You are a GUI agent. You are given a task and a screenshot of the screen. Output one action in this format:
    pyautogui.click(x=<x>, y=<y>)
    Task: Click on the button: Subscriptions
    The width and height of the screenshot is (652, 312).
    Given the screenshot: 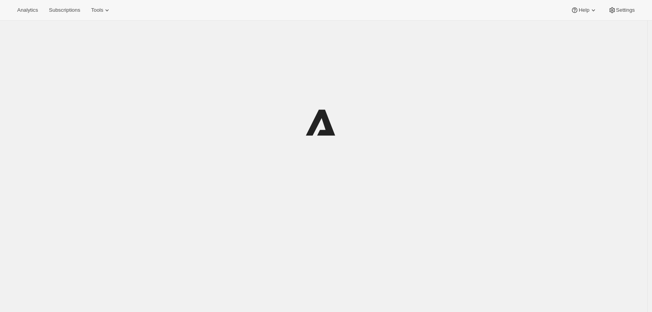 What is the action you would take?
    pyautogui.click(x=64, y=10)
    